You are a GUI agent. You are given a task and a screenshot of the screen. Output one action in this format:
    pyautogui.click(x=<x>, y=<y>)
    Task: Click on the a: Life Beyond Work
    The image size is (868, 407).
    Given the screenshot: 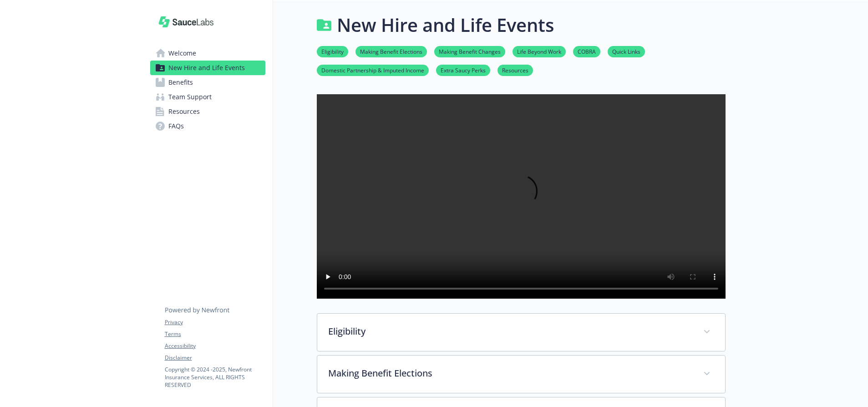 What is the action you would take?
    pyautogui.click(x=539, y=51)
    